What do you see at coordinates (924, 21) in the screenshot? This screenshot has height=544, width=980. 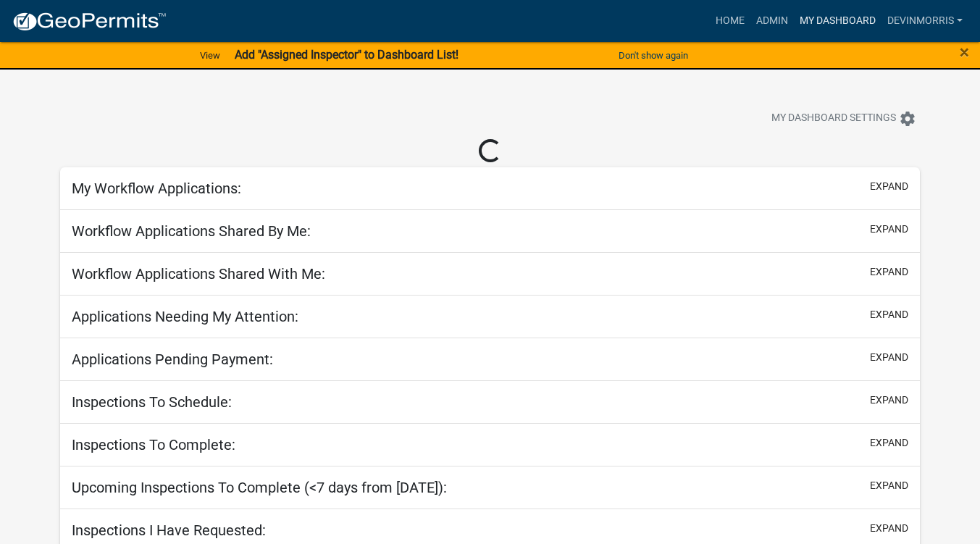 I see `a: Devinmorris` at bounding box center [924, 21].